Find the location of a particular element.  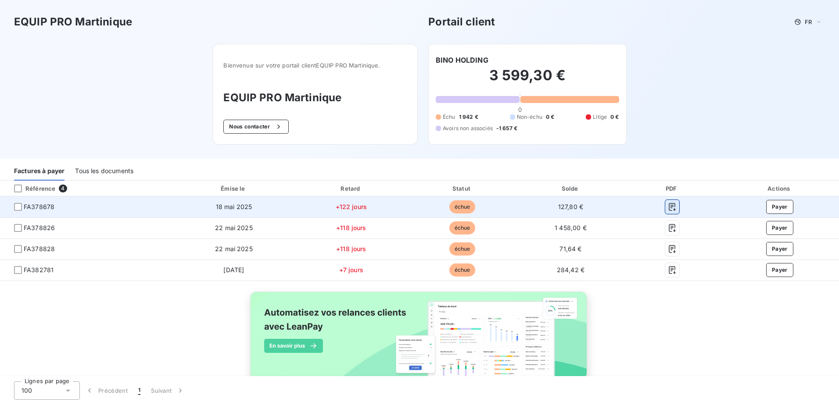

img: banner is located at coordinates (419, 340).